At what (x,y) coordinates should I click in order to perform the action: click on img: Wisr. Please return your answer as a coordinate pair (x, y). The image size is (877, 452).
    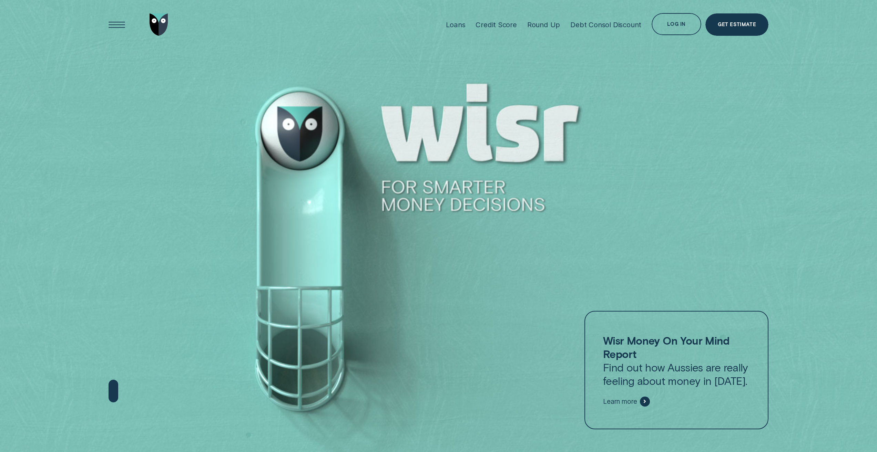
    Looking at the image, I should click on (159, 24).